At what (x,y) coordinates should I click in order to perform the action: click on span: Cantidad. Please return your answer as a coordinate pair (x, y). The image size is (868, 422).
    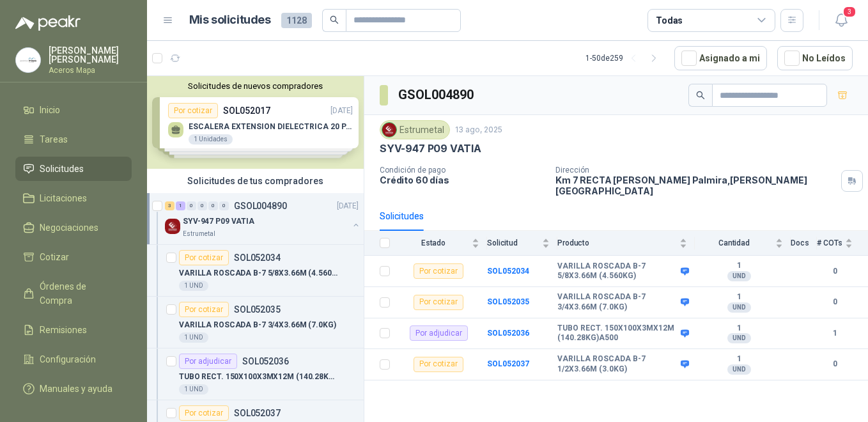
    Looking at the image, I should click on (733, 243).